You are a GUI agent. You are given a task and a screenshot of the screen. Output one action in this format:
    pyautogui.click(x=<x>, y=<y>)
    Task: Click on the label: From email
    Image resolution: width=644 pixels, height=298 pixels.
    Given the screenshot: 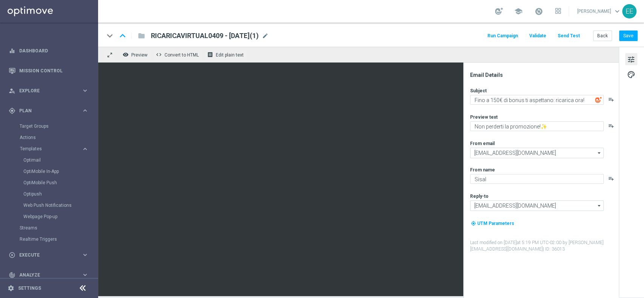 What is the action you would take?
    pyautogui.click(x=482, y=144)
    